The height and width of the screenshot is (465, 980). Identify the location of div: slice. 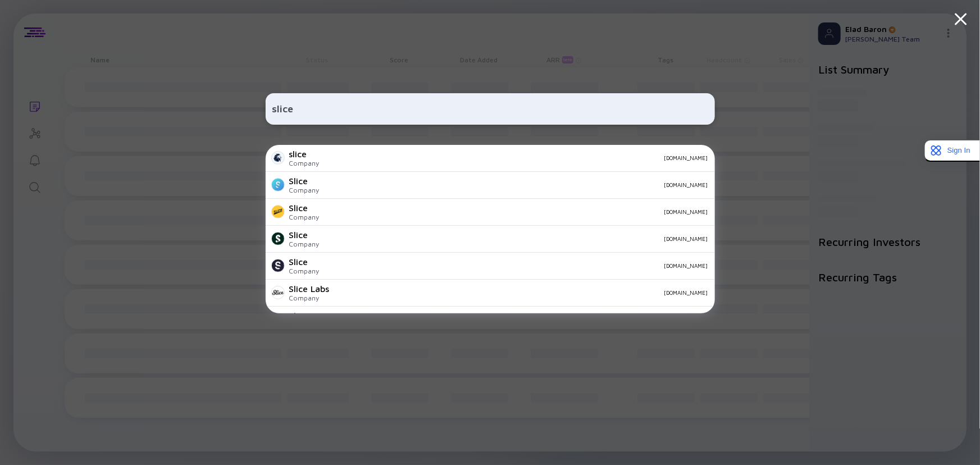
(304, 154).